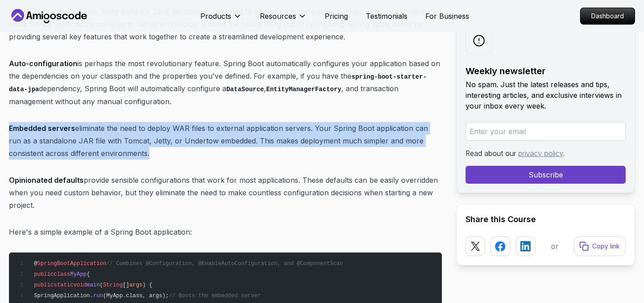 This screenshot has height=303, width=644. Describe the element at coordinates (224, 264) in the screenshot. I see `span: // Combines @Configuration, @EnableAutoConfiguration, and @ComponentScan` at that location.